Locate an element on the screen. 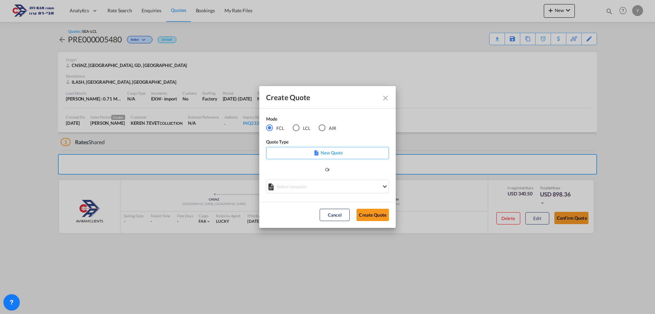 The height and width of the screenshot is (314, 655). div: Or is located at coordinates (328, 169).